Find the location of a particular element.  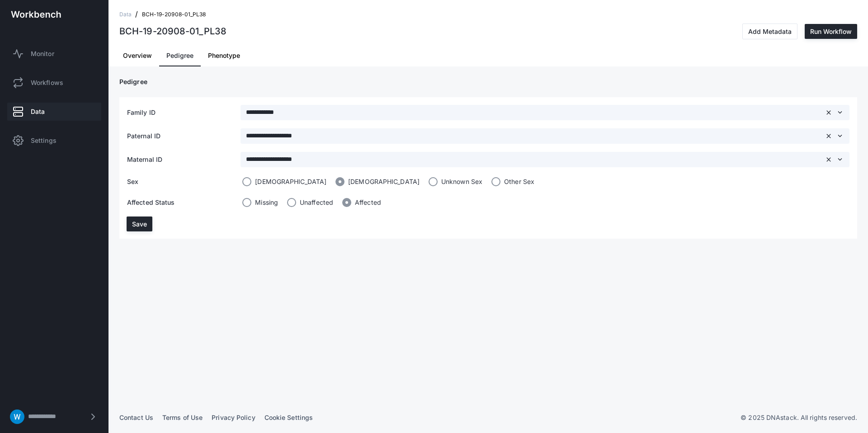

button: Save is located at coordinates (139, 224).